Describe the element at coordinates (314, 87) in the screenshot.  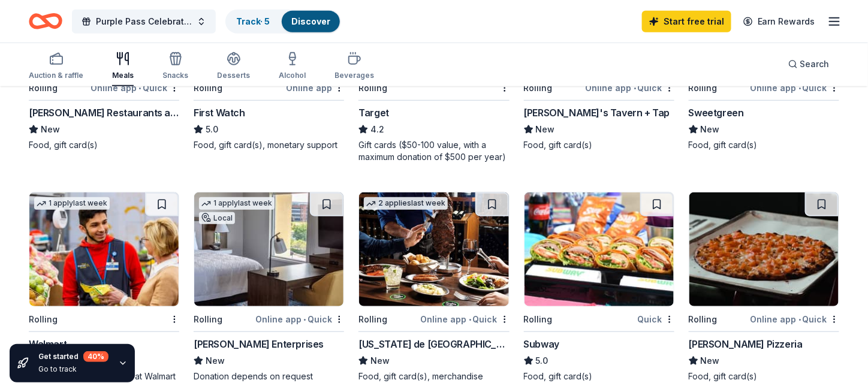
I see `div: Online app` at that location.